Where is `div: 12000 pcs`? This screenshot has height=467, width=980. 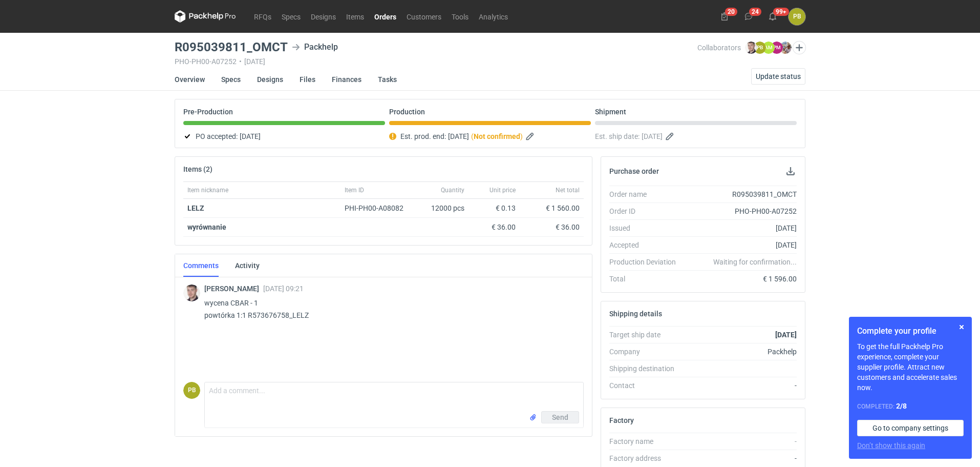
div: 12000 pcs is located at coordinates (443, 208).